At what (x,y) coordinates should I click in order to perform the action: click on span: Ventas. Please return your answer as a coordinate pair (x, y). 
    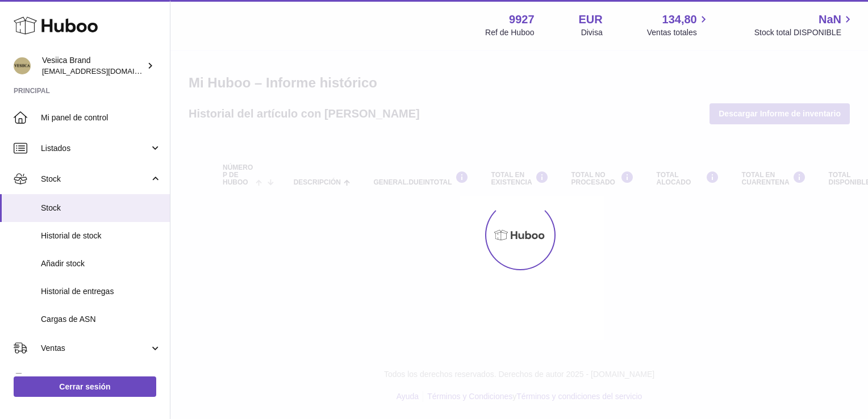
    Looking at the image, I should click on (95, 348).